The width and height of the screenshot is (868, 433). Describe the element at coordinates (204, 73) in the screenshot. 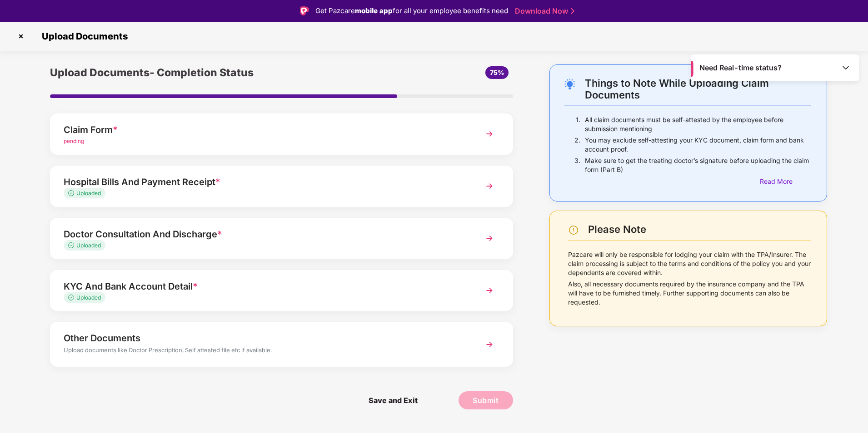

I see `div: Upload Documents- Completion Status` at that location.